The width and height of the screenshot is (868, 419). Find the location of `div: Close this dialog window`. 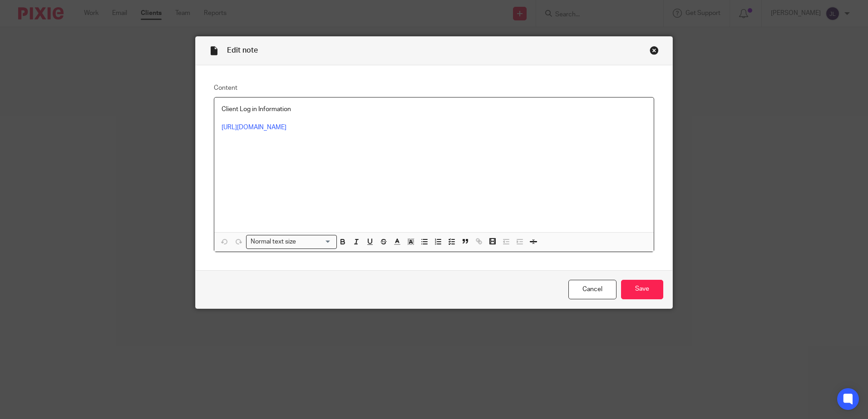

div: Close this dialog window is located at coordinates (654, 50).